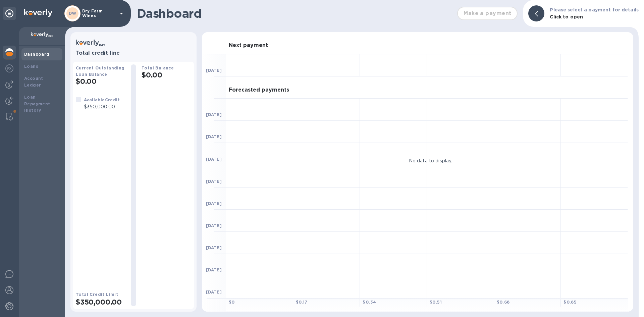  What do you see at coordinates (97, 294) in the screenshot?
I see `b: Total Credit Limit` at bounding box center [97, 294].